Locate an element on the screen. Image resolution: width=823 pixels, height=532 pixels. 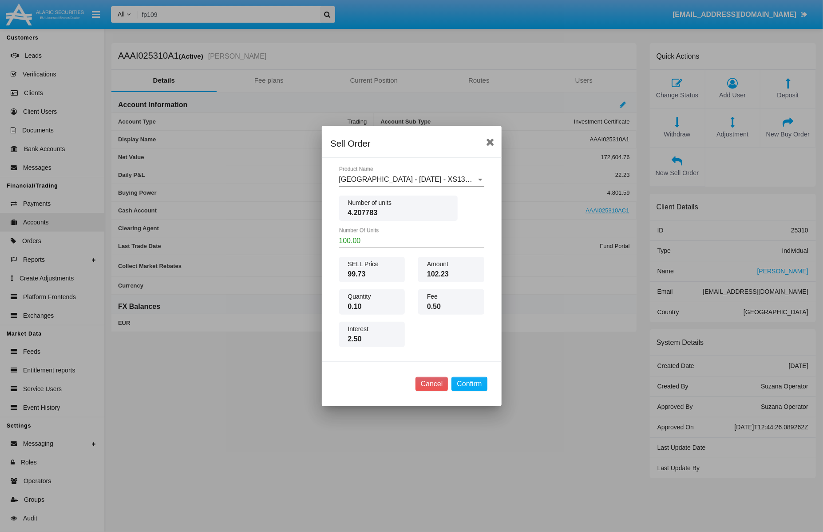
span: 0.10 is located at coordinates (372, 306).